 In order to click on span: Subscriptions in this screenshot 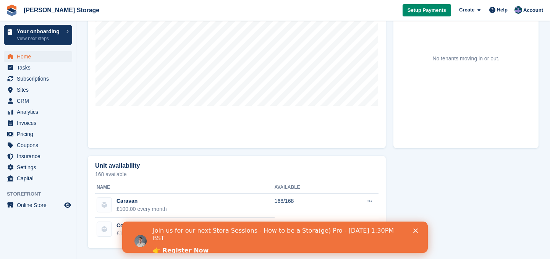, I will do `click(40, 79)`.